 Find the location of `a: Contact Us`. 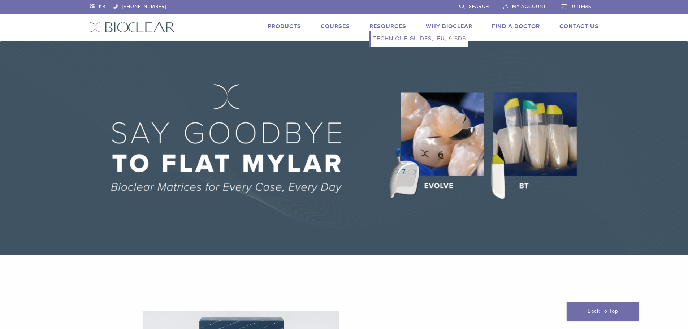

a: Contact Us is located at coordinates (579, 26).